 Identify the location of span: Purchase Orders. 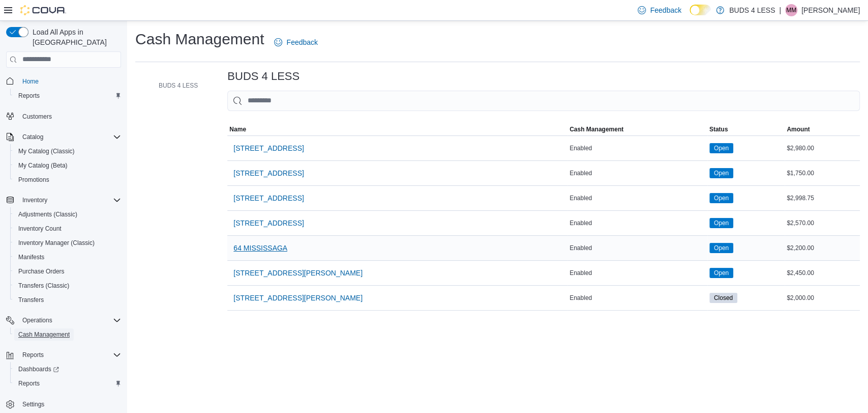
(67, 271).